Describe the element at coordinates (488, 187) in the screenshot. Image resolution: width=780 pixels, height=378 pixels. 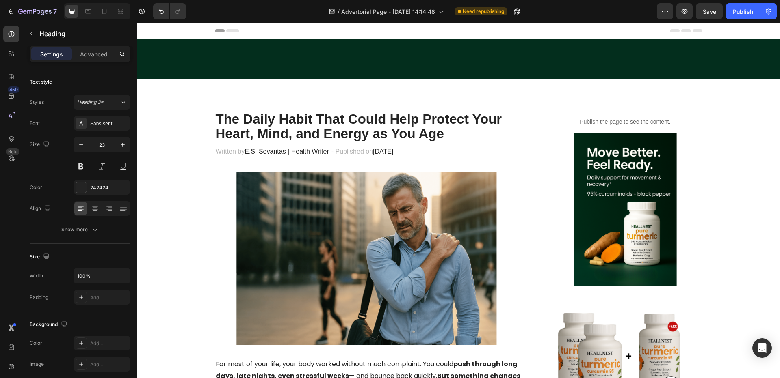
I see `img: gempages_579670698352443925-0fc40549-ed54-41d2-b115-16a74d7d9793.png` at that location.